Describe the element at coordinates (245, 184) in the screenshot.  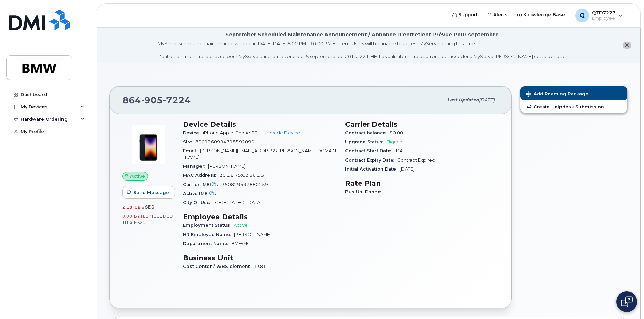
I see `span: 350829597880259` at that location.